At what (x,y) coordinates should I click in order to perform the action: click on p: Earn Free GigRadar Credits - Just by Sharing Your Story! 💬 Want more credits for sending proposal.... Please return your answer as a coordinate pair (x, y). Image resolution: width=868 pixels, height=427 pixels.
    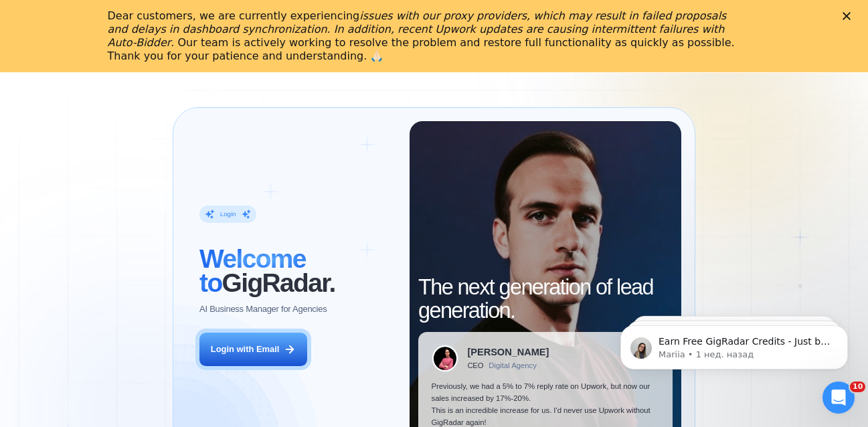
    Looking at the image, I should click on (145, 45).